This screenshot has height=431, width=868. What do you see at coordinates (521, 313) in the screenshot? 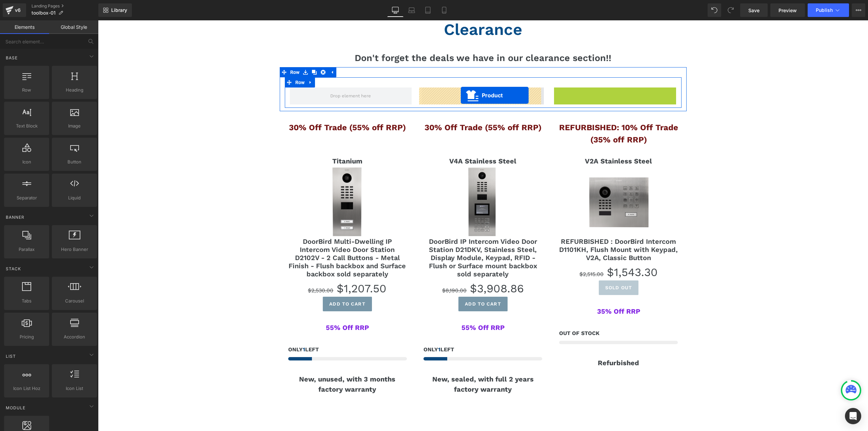
I see `div: OUT OF STOCK` at bounding box center [521, 313].